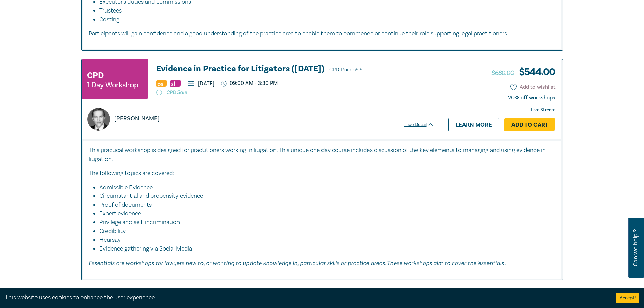 This screenshot has width=644, height=308. I want to click on h3: CPD, so click(96, 75).